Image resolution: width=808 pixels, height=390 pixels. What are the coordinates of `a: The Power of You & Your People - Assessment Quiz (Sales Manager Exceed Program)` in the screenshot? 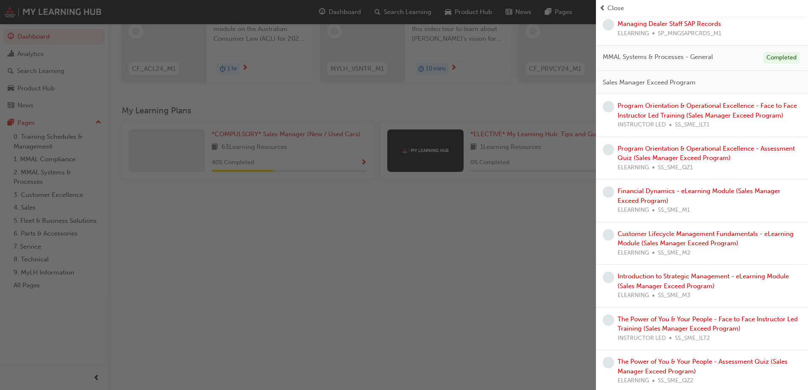 It's located at (703, 366).